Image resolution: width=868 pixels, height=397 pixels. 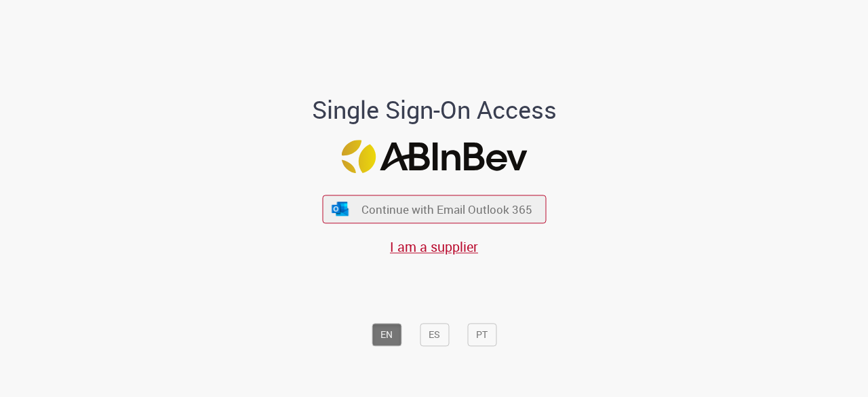 I want to click on button: EN, so click(x=386, y=335).